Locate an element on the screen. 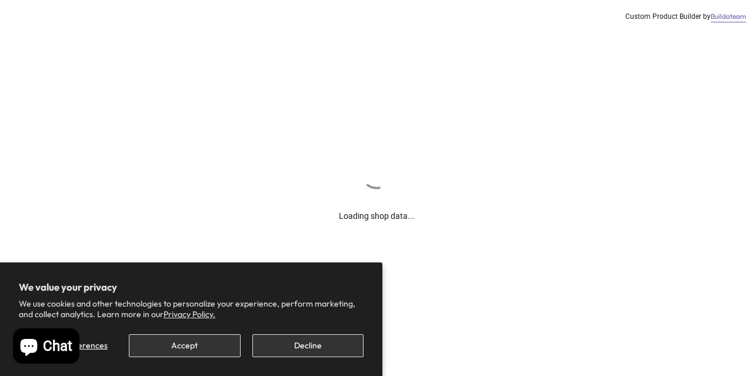 This screenshot has width=753, height=376. p: We use cookies and other technologies to personalize your experience, perform marketing, and coll... is located at coordinates (191, 309).